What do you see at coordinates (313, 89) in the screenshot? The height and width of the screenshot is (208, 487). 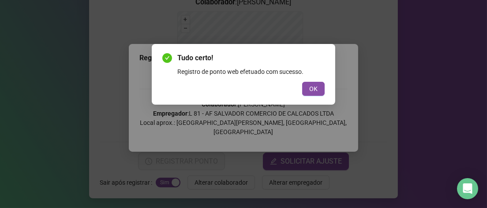 I see `button: OK` at bounding box center [313, 89].